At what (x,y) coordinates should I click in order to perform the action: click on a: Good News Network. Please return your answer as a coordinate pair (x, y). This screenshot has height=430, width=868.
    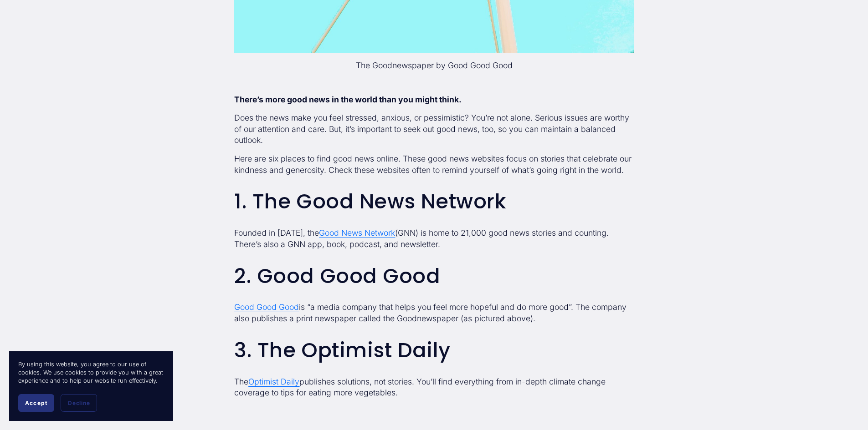
    Looking at the image, I should click on (357, 232).